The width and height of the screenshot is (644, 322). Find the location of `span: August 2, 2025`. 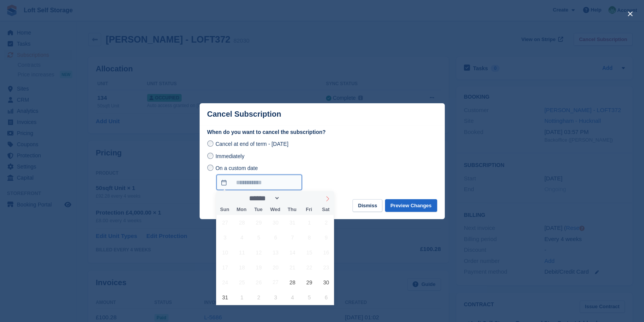

span: August 2, 2025 is located at coordinates (326, 222).